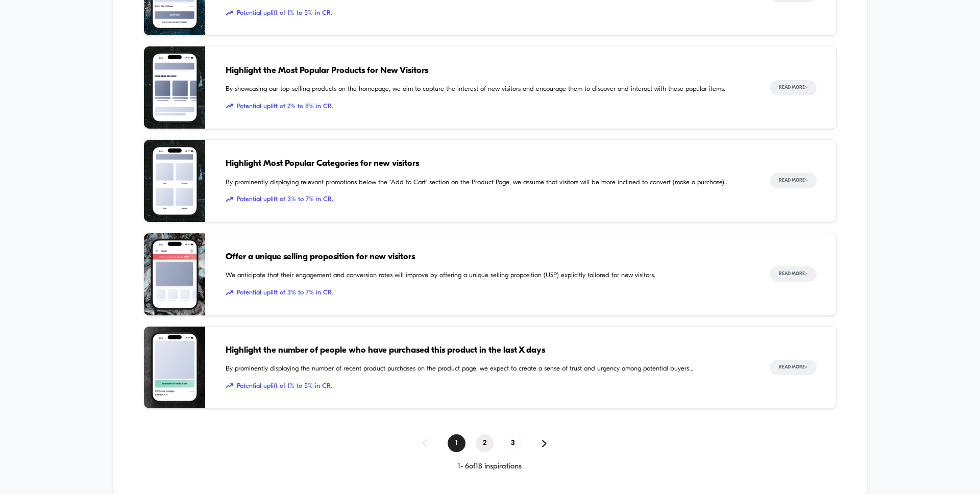  Describe the element at coordinates (490, 466) in the screenshot. I see `div: 1 - 6 of 18 inspirations` at that location.